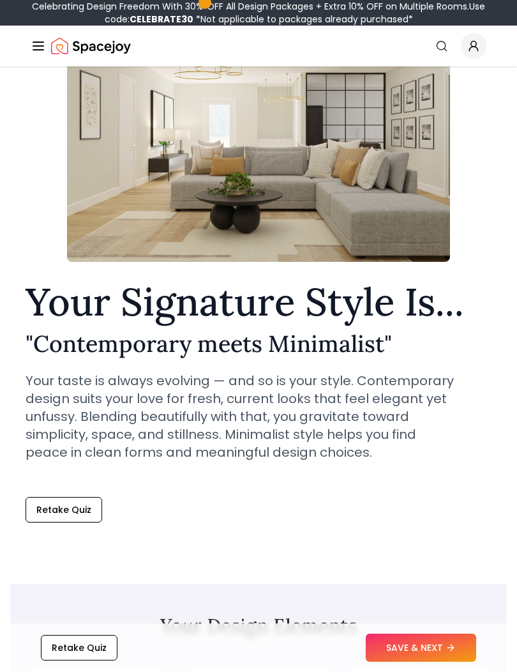 The image size is (517, 672). Describe the element at coordinates (259, 134) in the screenshot. I see `img: Contemporary meets Minimalist Style Example` at that location.